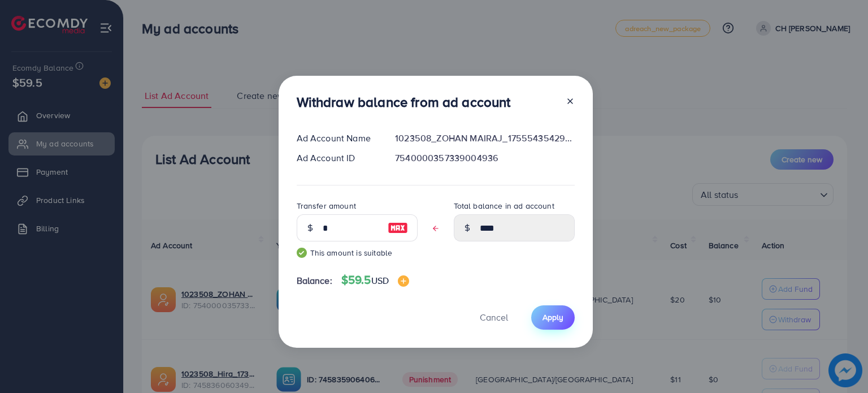 This screenshot has height=393, width=868. What do you see at coordinates (380, 280) in the screenshot?
I see `span: USD` at bounding box center [380, 280].